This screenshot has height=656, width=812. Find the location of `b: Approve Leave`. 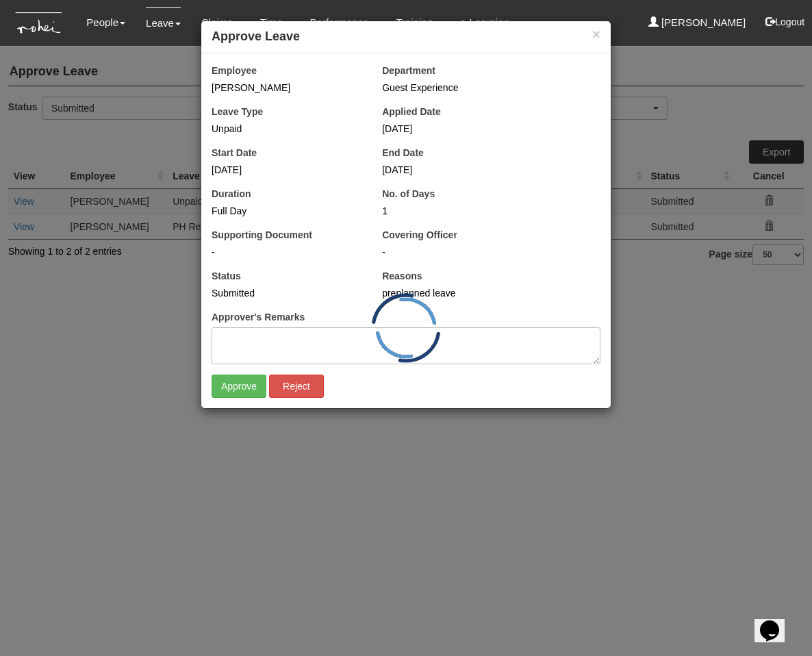

b: Approve Leave is located at coordinates (255, 36).